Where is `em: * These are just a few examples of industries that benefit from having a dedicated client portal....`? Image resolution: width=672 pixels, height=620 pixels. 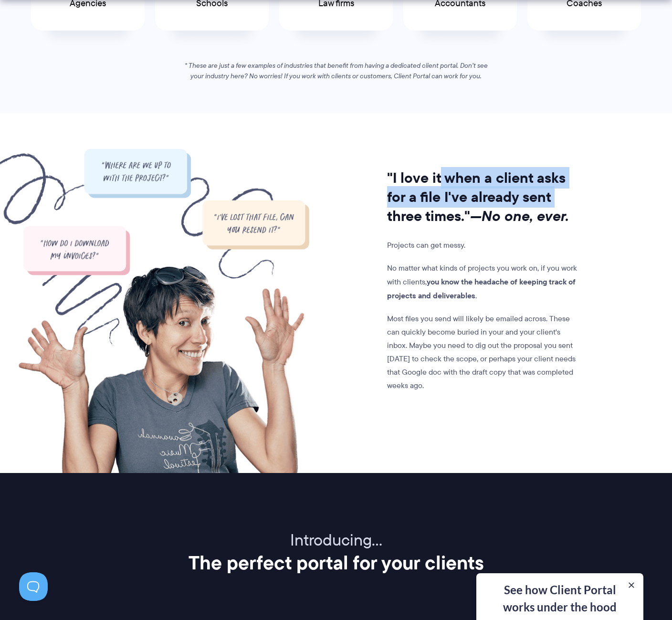 em: * These are just a few examples of industries that benefit from having a dedicated client portal.... is located at coordinates (336, 71).